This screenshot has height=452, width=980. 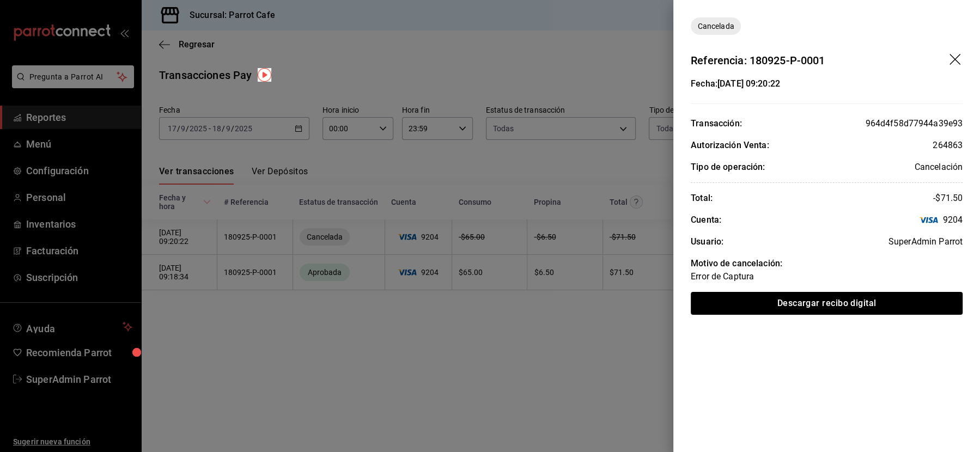 I want to click on button: drag, so click(x=956, y=60).